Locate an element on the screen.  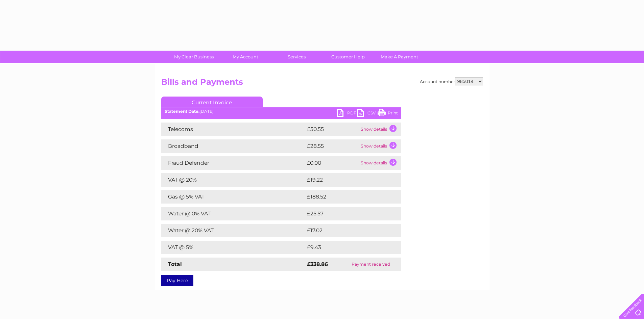
a: Pay Here is located at coordinates (177, 281).